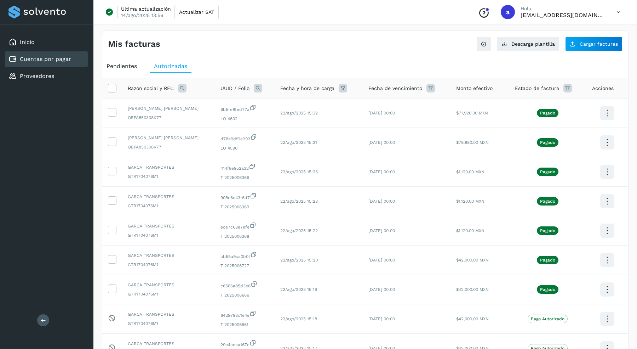  I want to click on span: $78,880.00 MXN, so click(472, 142).